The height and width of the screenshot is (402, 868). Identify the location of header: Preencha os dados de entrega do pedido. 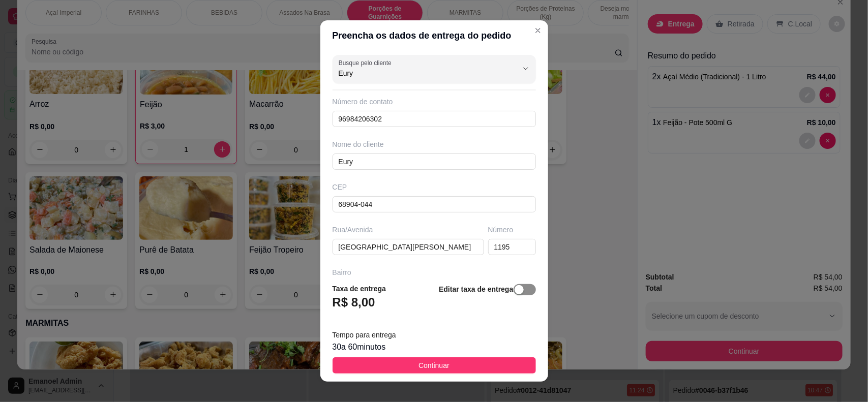
(434, 36).